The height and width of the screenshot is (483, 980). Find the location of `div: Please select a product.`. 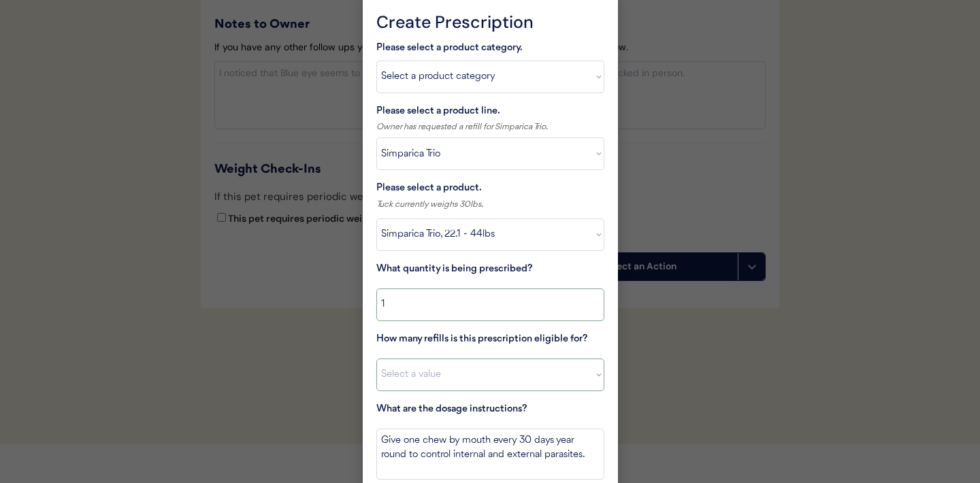

div: Please select a product. is located at coordinates (490, 188).